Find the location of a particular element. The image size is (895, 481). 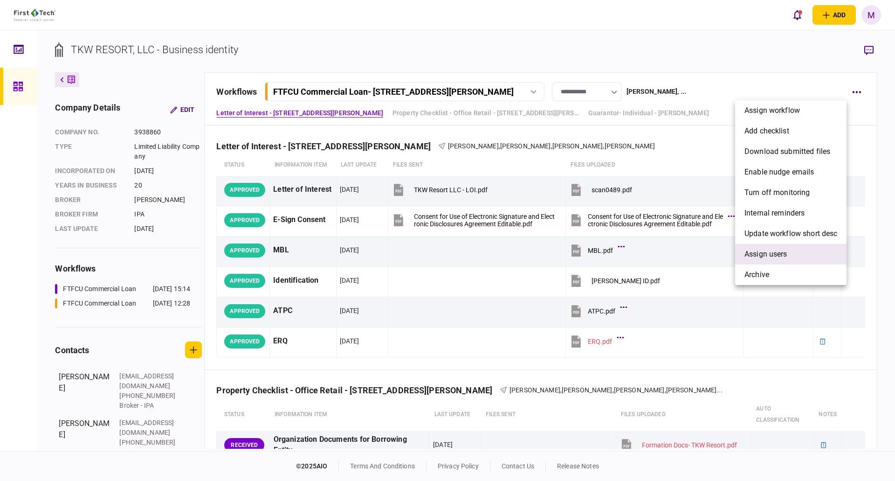

span: Assign users is located at coordinates (766, 254).